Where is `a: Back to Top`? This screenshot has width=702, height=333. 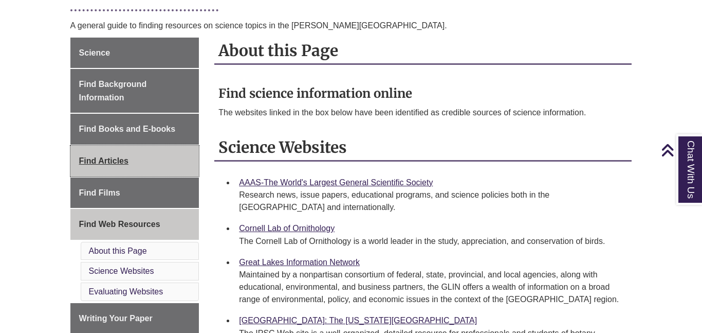 a: Back to Top is located at coordinates (680, 150).